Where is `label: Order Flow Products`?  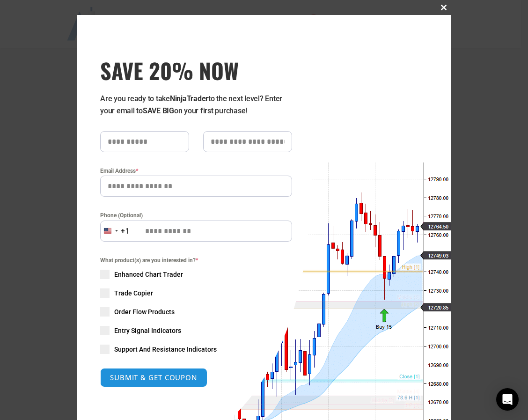 label: Order Flow Products is located at coordinates (196, 312).